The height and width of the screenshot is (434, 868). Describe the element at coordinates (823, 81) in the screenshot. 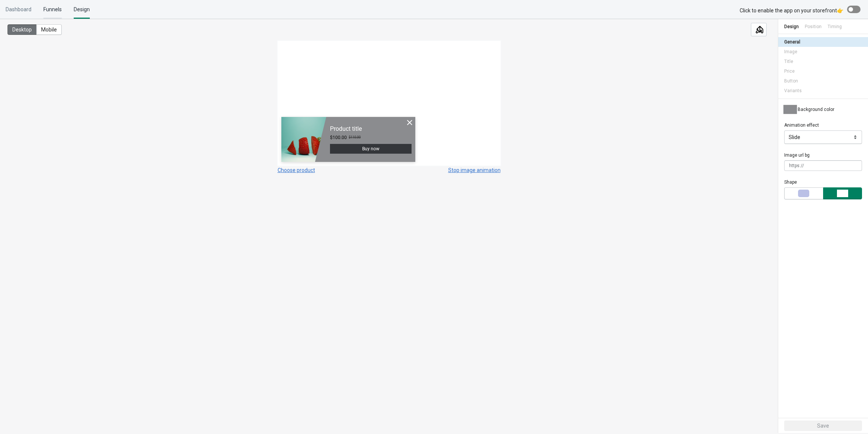

I see `div: Button` at that location.